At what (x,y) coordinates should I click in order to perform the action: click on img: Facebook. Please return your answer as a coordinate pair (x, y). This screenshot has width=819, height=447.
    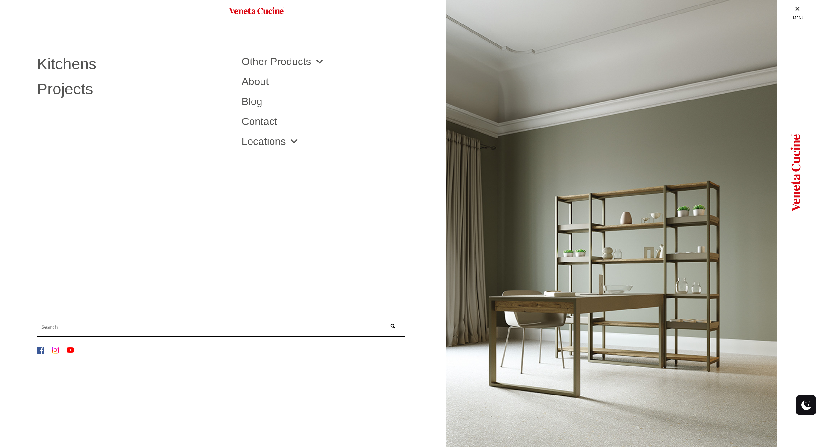
    Looking at the image, I should click on (41, 350).